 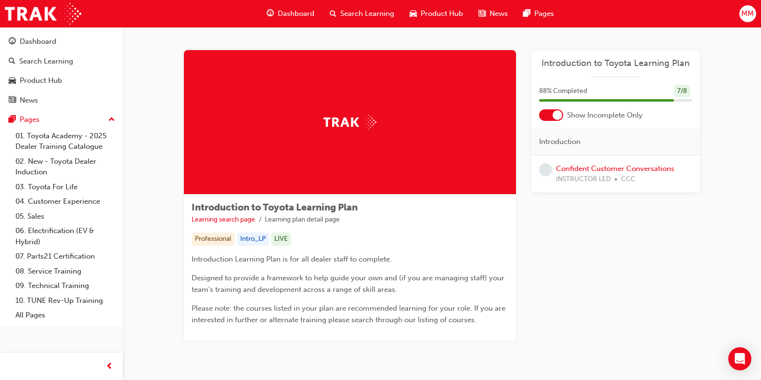 I want to click on span: News, so click(x=498, y=13).